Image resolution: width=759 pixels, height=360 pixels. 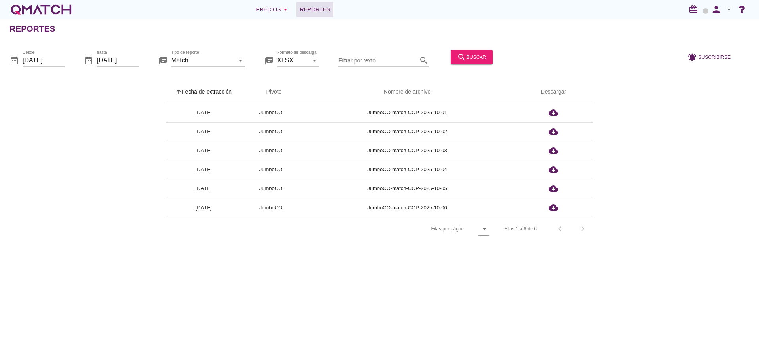 I want to click on input: Filtrar por texto, so click(x=378, y=60).